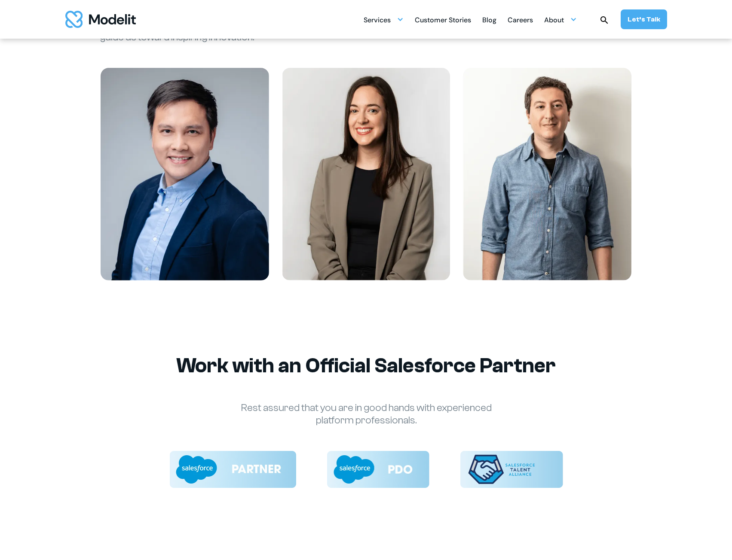  I want to click on p: Rest assured that you are in good hands with experienced platform professionals., so click(366, 414).